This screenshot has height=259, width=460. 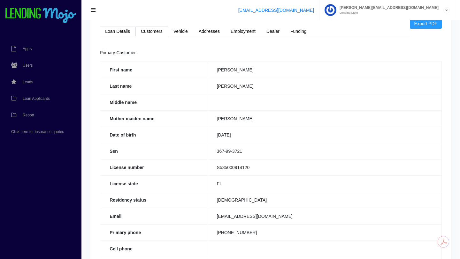 What do you see at coordinates (27, 49) in the screenshot?
I see `span: Apply` at bounding box center [27, 49].